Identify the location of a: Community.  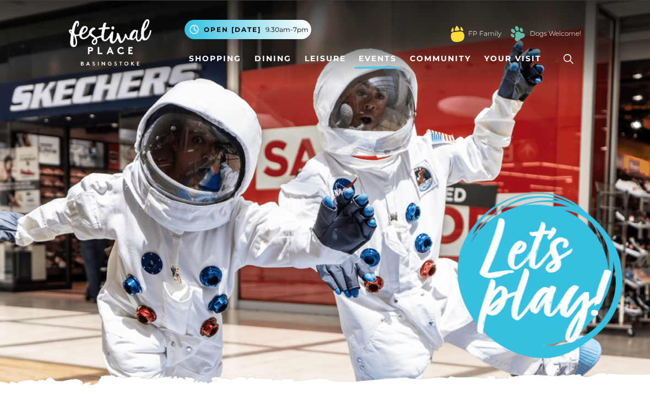
(440, 58).